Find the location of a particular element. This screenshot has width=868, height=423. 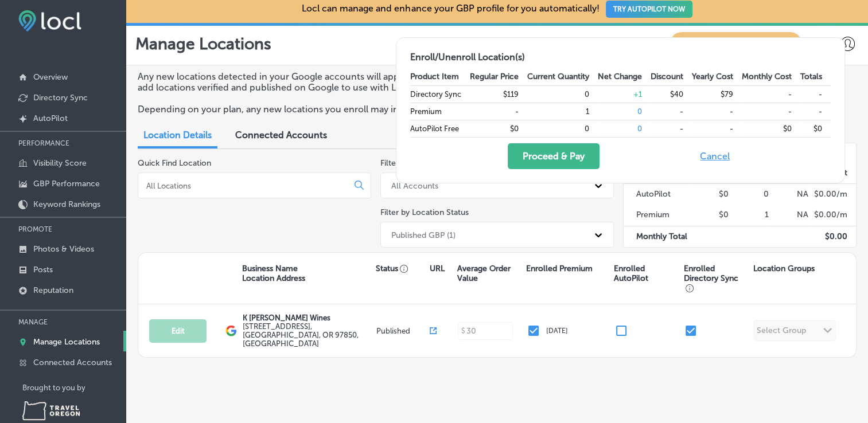

p: Status is located at coordinates (402, 268).